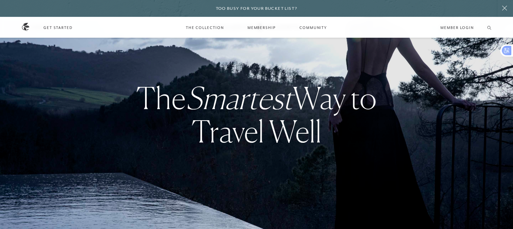 The image size is (513, 229). I want to click on a: Get Started, so click(58, 28).